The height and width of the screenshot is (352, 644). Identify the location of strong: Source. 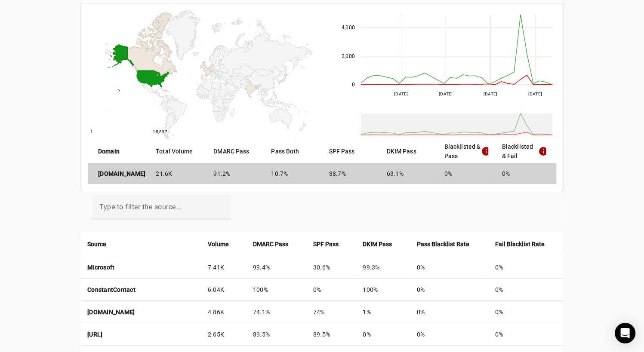
(97, 244).